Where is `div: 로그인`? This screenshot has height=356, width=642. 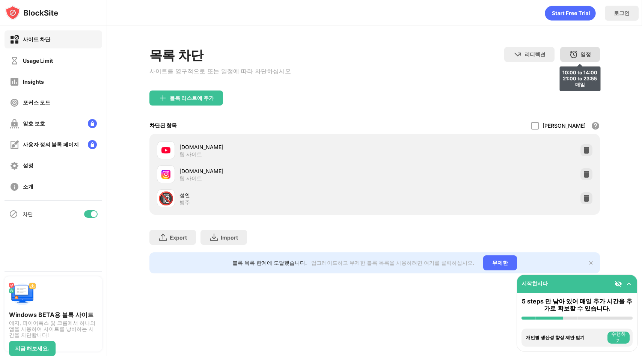 div: 로그인 is located at coordinates (622, 13).